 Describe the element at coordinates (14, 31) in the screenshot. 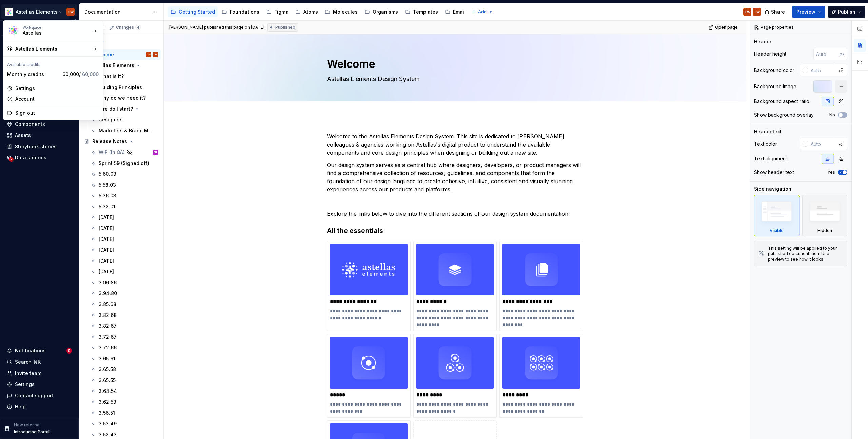

I see `img: b2369ad3-f38c-46c1-b2a2-f2452fdbdcd2.png` at that location.